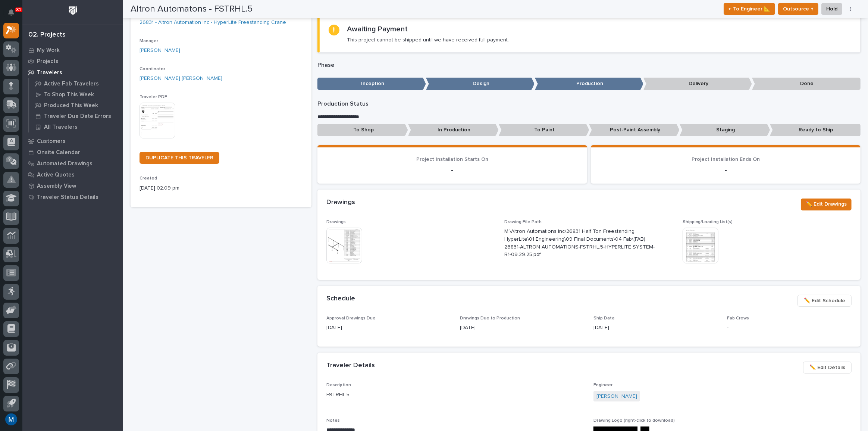 The image size is (868, 431). What do you see at coordinates (78, 117) in the screenshot?
I see `p: Traveler Due Date Errors` at bounding box center [78, 117].